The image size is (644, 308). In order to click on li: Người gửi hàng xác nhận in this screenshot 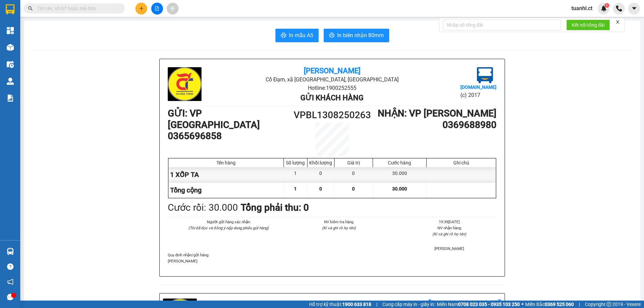, I will do `click(228, 222)`.